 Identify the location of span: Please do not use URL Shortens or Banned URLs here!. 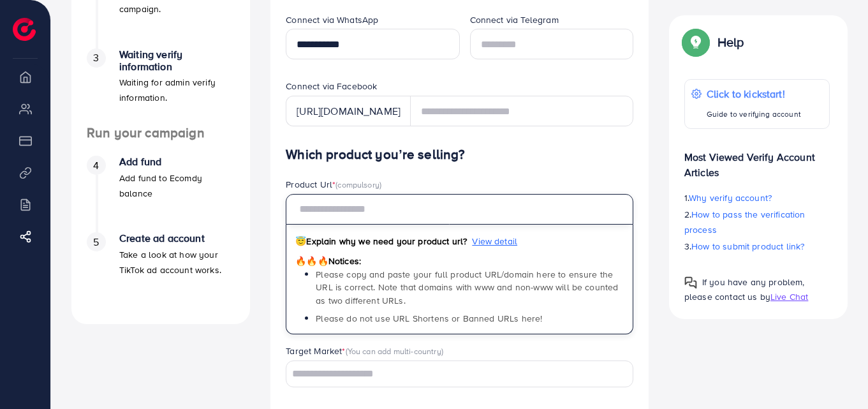
(428, 319).